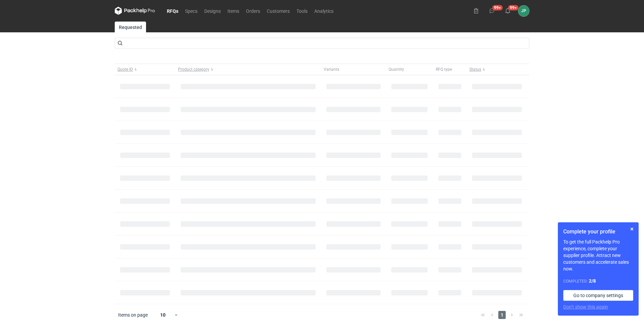 The height and width of the screenshot is (321, 644). Describe the element at coordinates (252, 11) in the screenshot. I see `a: Orders` at that location.